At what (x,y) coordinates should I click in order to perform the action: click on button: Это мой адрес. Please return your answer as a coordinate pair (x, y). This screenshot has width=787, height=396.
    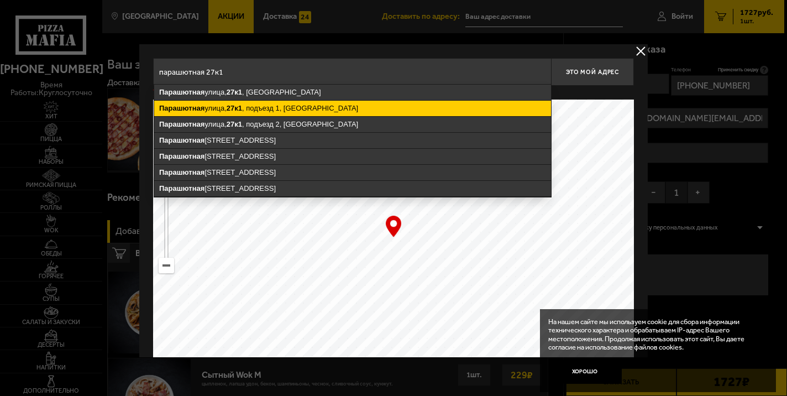
    Looking at the image, I should click on (592, 72).